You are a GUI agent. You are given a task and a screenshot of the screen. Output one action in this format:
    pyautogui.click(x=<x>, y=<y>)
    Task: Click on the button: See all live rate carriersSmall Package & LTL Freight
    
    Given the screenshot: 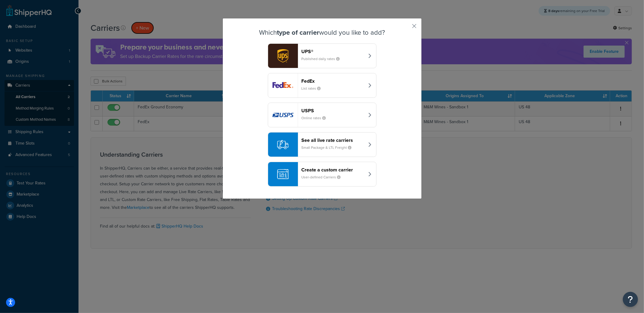 What is the action you would take?
    pyautogui.click(x=322, y=145)
    